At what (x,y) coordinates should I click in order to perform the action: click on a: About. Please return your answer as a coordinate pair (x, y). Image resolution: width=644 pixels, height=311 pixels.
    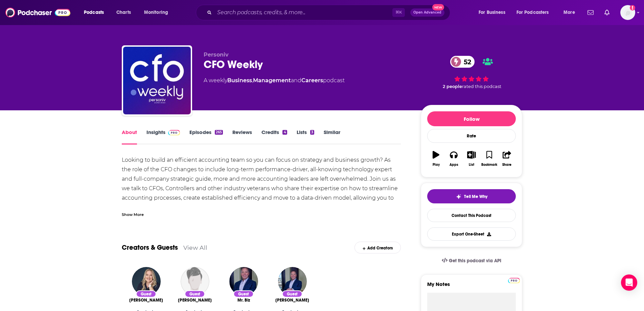
    Looking at the image, I should click on (129, 136).